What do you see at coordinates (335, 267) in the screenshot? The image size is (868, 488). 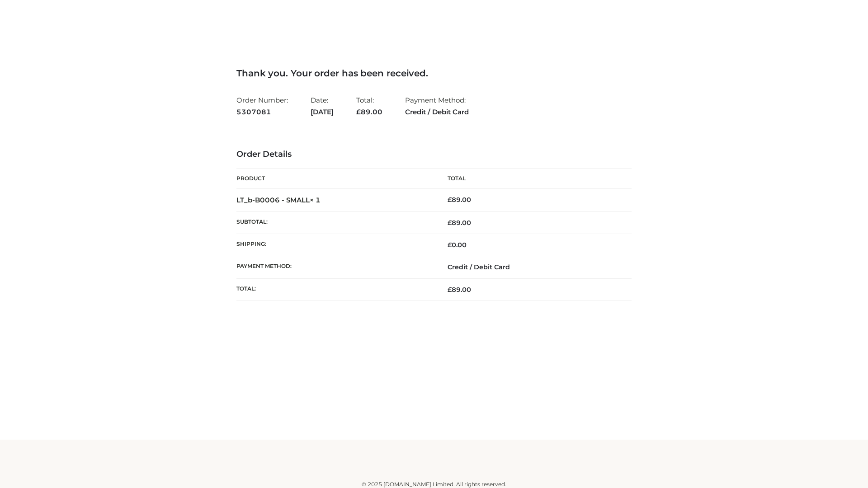 I see `th: Payment method:` at bounding box center [335, 267].